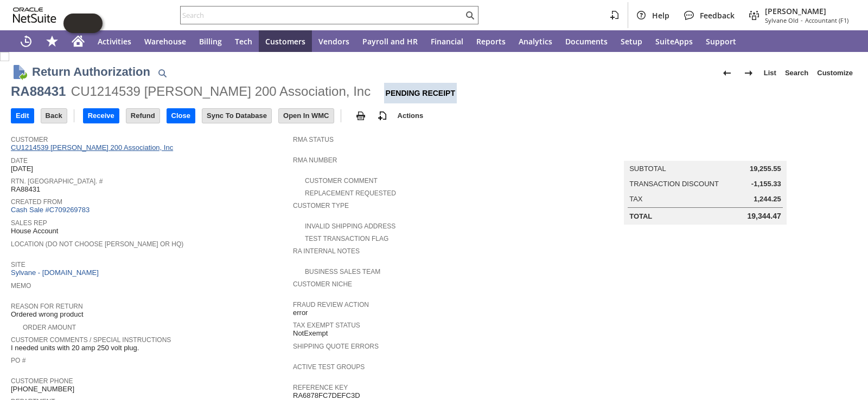  What do you see at coordinates (52, 41) in the screenshot?
I see `svg: Shortcuts` at bounding box center [52, 41].